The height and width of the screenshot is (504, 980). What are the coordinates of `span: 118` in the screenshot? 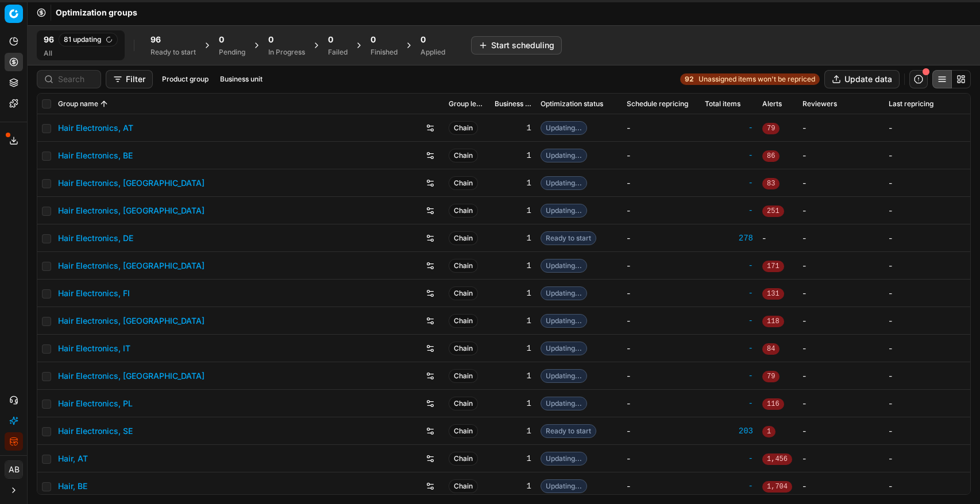 It's located at (774, 321).